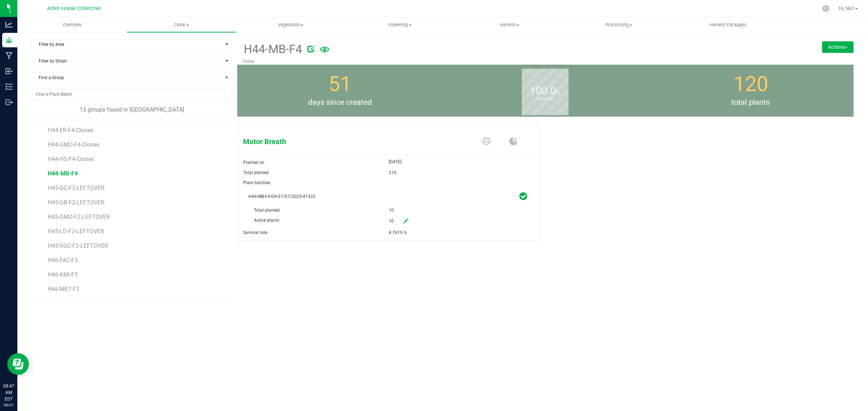  Describe the element at coordinates (9, 87) in the screenshot. I see `inline-svg: Inventory` at that location.